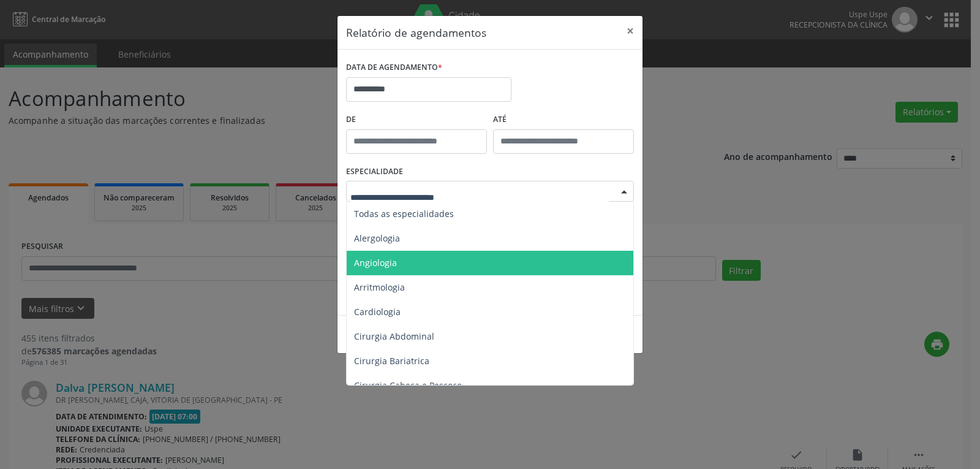 Image resolution: width=980 pixels, height=469 pixels. Describe the element at coordinates (408, 385) in the screenshot. I see `span: Cirurgia Cabeça e Pescoço` at that location.